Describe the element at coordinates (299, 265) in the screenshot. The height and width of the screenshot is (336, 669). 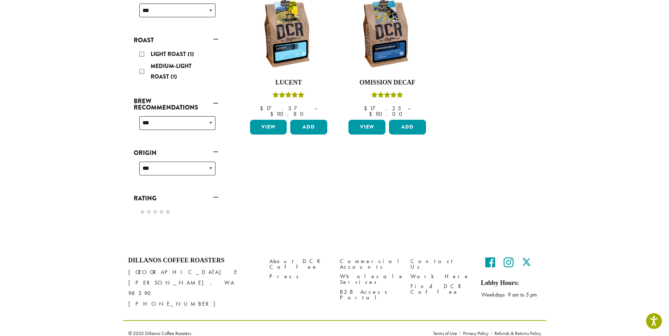
I see `a: About DCR Coffee` at that location.